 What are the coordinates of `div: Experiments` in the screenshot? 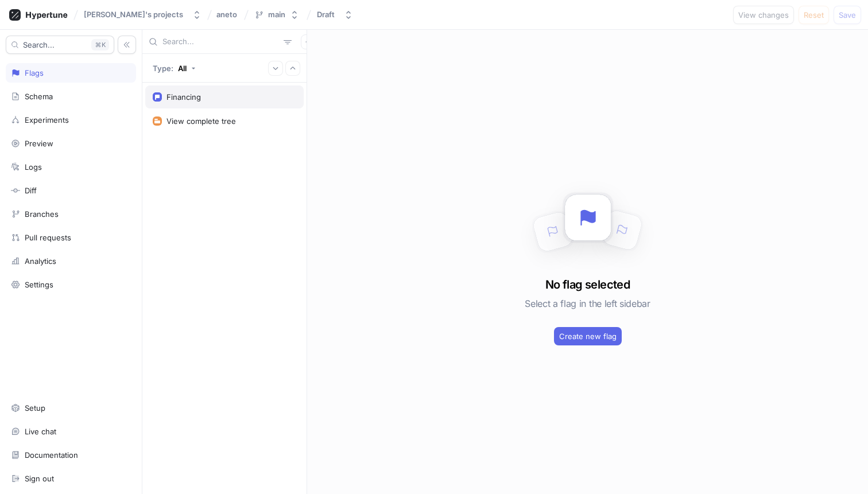 It's located at (46, 120).